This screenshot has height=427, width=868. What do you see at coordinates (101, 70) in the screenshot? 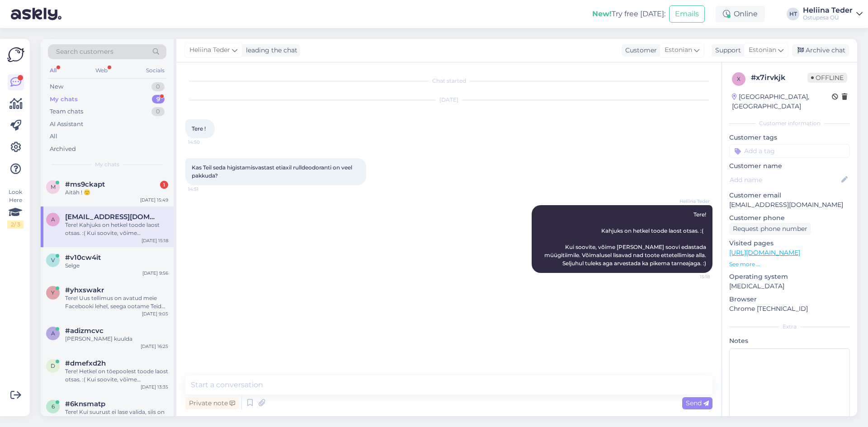
I see `div: Web` at bounding box center [101, 70].